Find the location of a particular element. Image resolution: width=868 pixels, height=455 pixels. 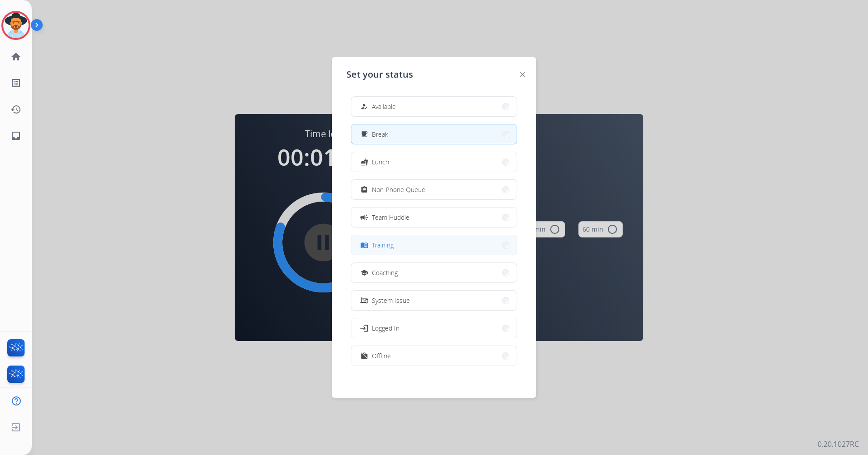

mat-icon: list_alt is located at coordinates (16, 83).